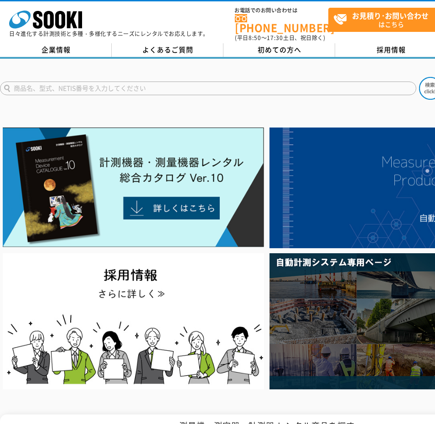  I want to click on span: 17:30, so click(275, 38).